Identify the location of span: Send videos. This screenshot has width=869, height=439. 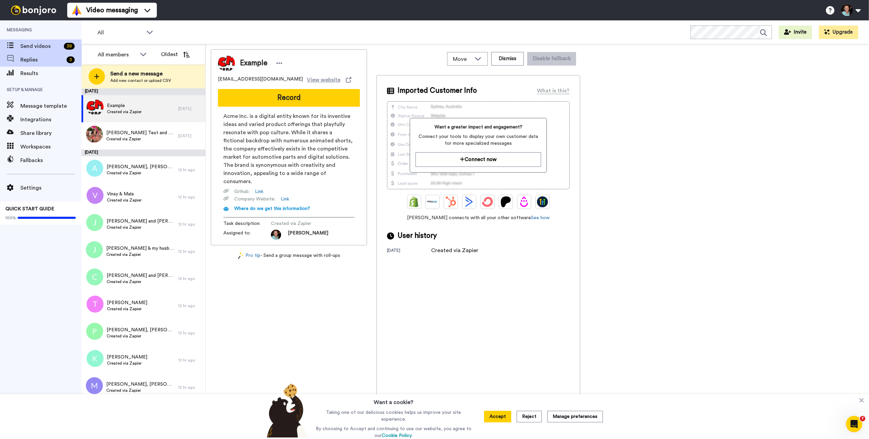
(41, 46).